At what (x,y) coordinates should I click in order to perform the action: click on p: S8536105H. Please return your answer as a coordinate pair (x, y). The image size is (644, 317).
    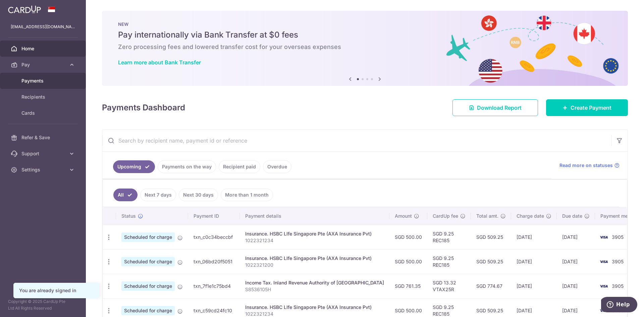
    Looking at the image, I should click on (315, 290).